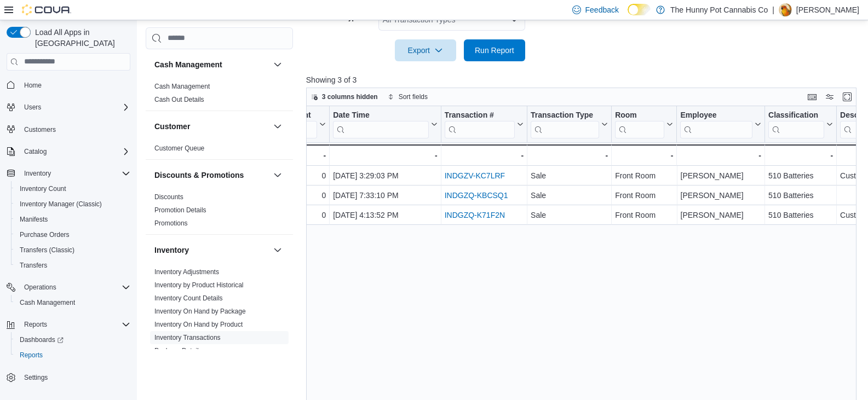  What do you see at coordinates (801, 175) in the screenshot?
I see `div: 510 Batteries` at bounding box center [801, 175].